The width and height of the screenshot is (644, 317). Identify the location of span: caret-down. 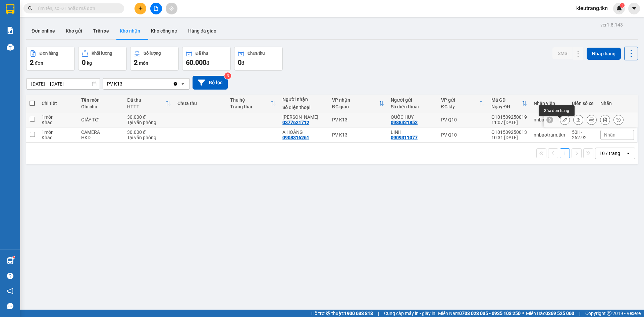
(634, 9).